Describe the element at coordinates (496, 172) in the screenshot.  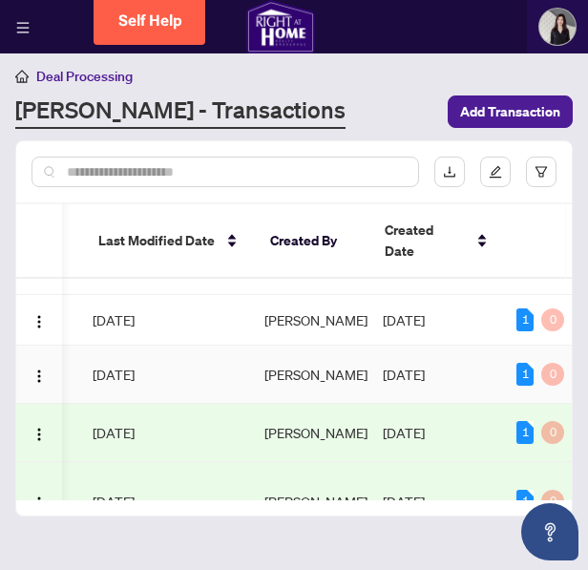
I see `button: edit` at that location.